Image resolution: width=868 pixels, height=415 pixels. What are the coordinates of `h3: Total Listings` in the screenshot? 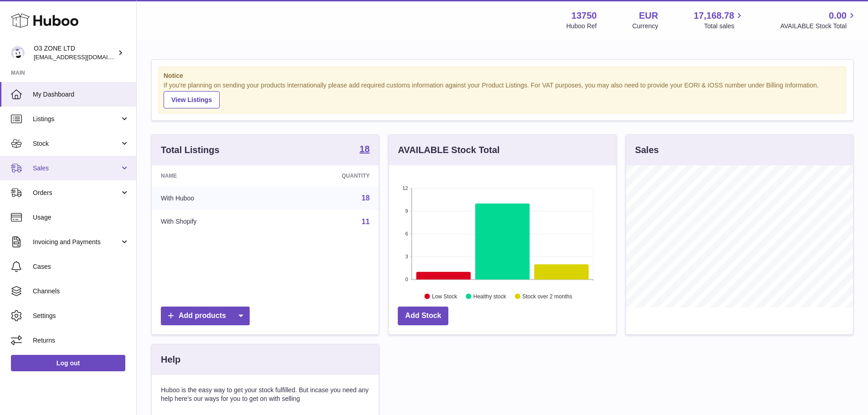 It's located at (190, 150).